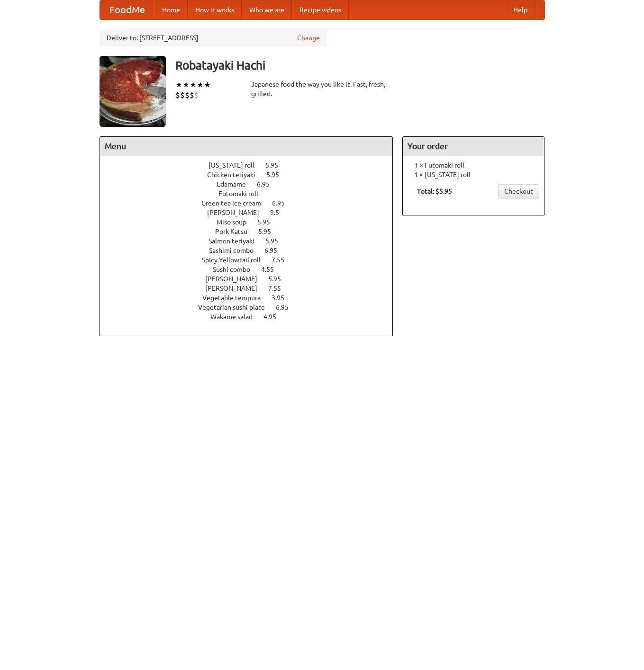 Image resolution: width=644 pixels, height=670 pixels. What do you see at coordinates (252, 175) in the screenshot?
I see `a: Chicken teriyaki 5.95` at bounding box center [252, 175].